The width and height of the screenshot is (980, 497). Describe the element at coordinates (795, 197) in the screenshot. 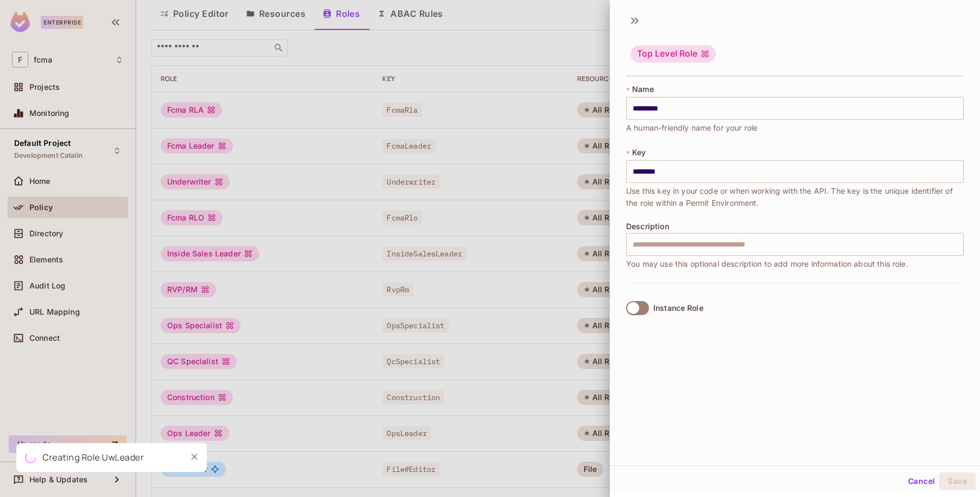

I see `span: Use this key in your code or when working with the API. The key is the unique identifier of the r...` at that location.